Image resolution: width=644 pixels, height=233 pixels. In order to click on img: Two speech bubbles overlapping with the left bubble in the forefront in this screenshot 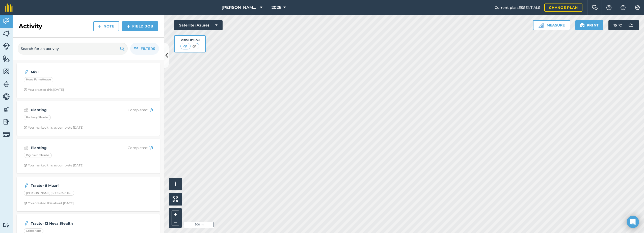, I will do `click(595, 8)`.